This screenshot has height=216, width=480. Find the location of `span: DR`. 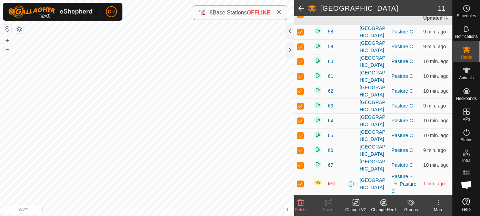

span: DR is located at coordinates (111, 12).